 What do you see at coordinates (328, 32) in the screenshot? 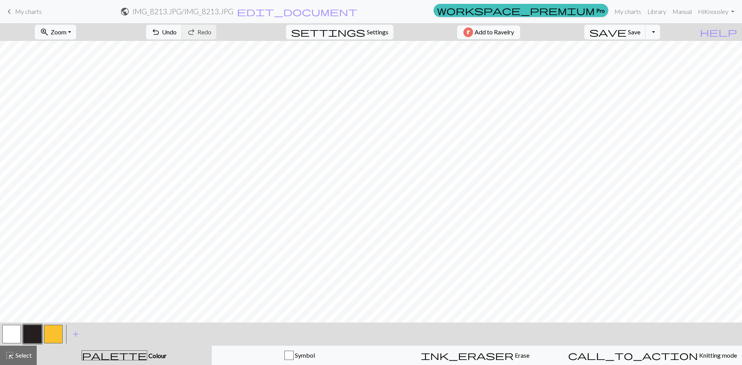
I see `span: settings` at bounding box center [328, 32].